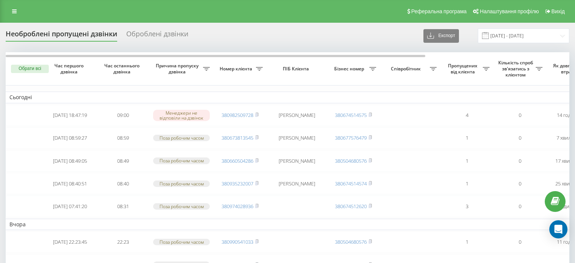 This screenshot has width=575, height=263. Describe the element at coordinates (467, 115) in the screenshot. I see `td: 4` at that location.